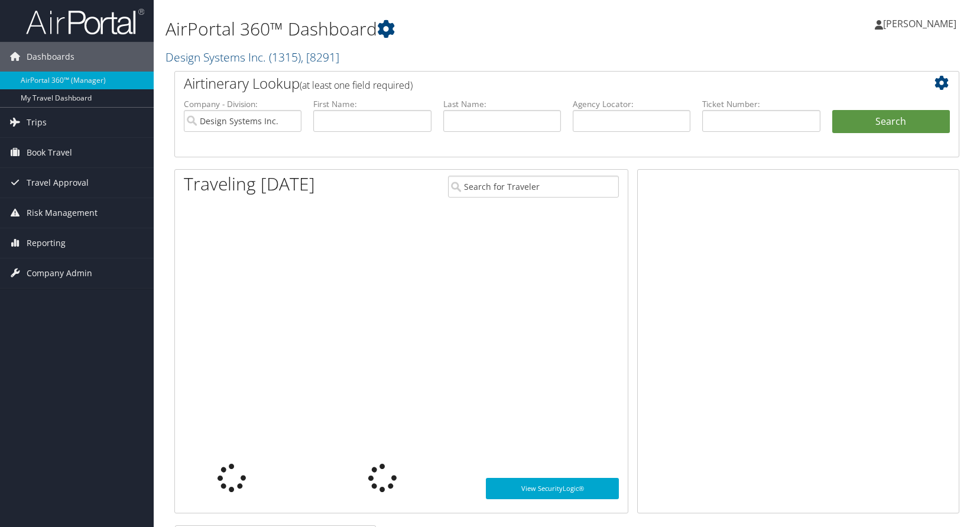  What do you see at coordinates (253, 57) in the screenshot?
I see `a: Design Systems Inc.` at bounding box center [253, 57].